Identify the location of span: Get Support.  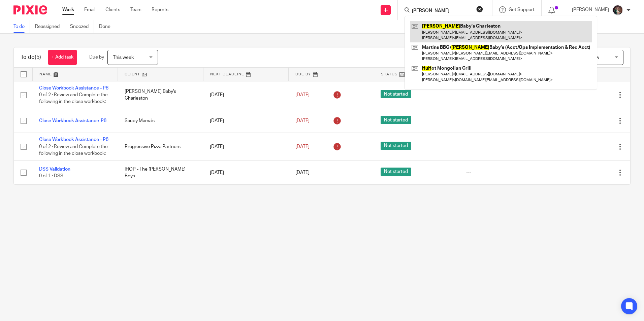
(521, 10).